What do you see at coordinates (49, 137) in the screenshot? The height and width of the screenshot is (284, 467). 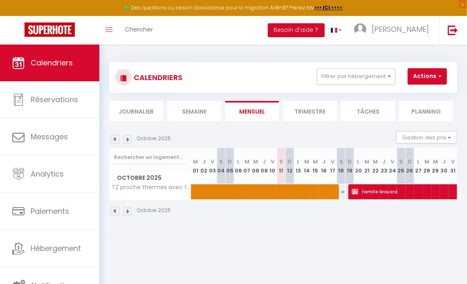 I see `span: Messages` at bounding box center [49, 137].